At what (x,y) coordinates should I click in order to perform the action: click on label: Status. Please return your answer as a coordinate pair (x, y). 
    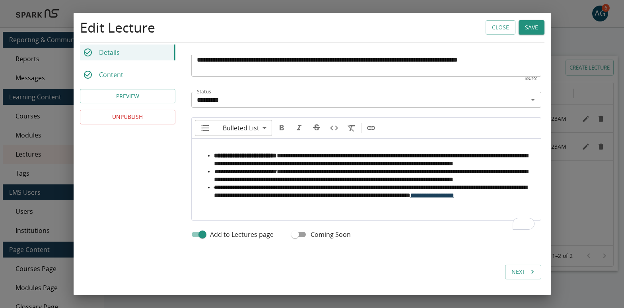
    Looking at the image, I should click on (204, 92).